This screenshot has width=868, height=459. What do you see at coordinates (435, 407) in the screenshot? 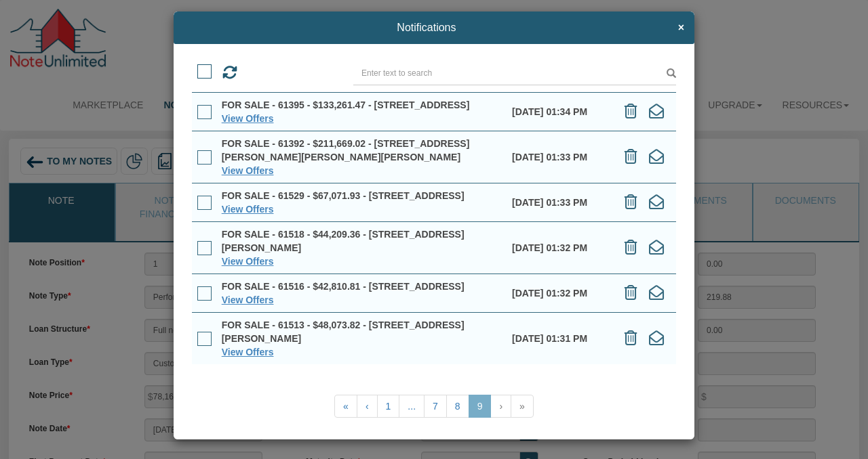
I see `a: 7` at bounding box center [435, 407].